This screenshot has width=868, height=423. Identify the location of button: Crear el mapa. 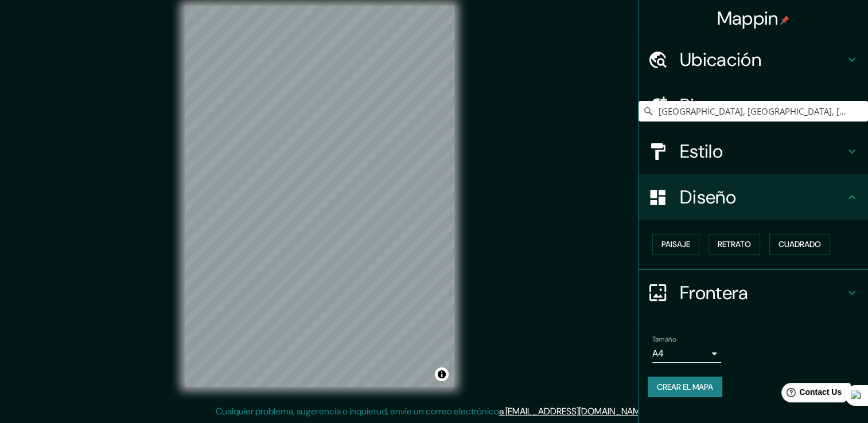
(684, 387).